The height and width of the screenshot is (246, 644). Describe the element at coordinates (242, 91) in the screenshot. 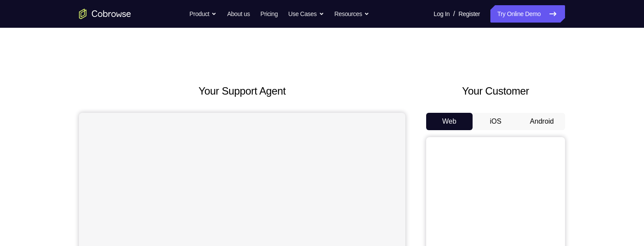

I see `h2: Your Support Agent` at that location.